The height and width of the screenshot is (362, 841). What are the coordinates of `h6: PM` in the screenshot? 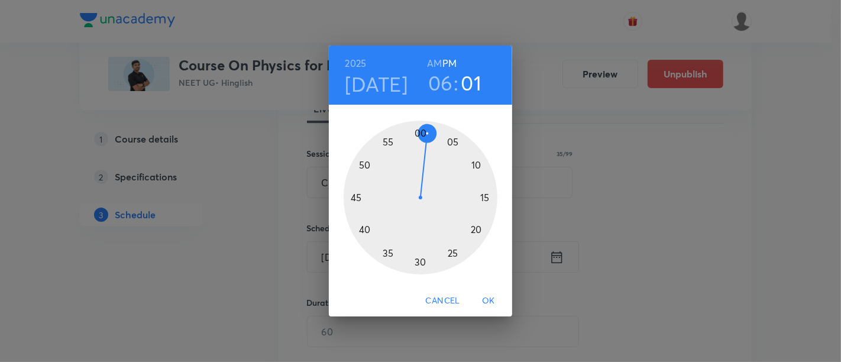 It's located at (450, 63).